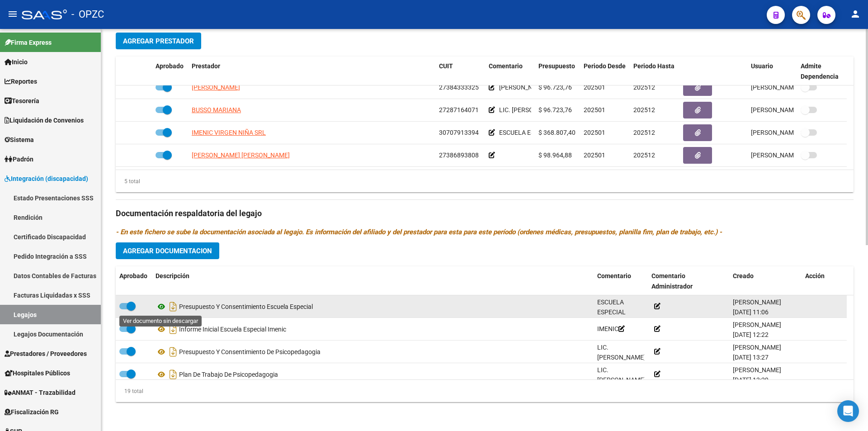 Image resolution: width=868 pixels, height=431 pixels. What do you see at coordinates (459, 155) in the screenshot?
I see `span: 27386893808` at bounding box center [459, 155].